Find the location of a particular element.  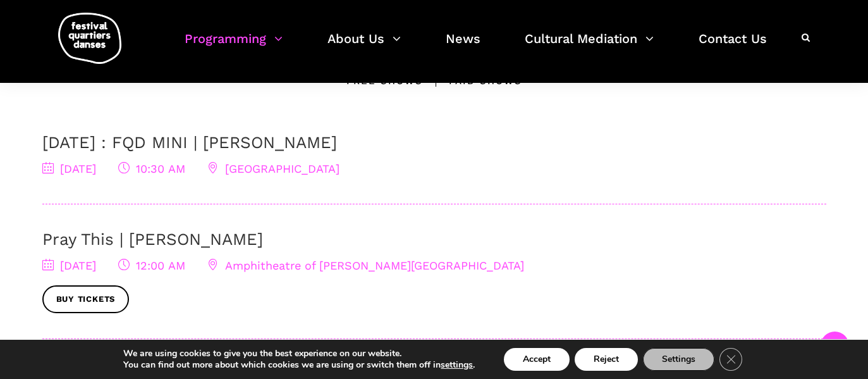

button: Reject is located at coordinates (606, 359).